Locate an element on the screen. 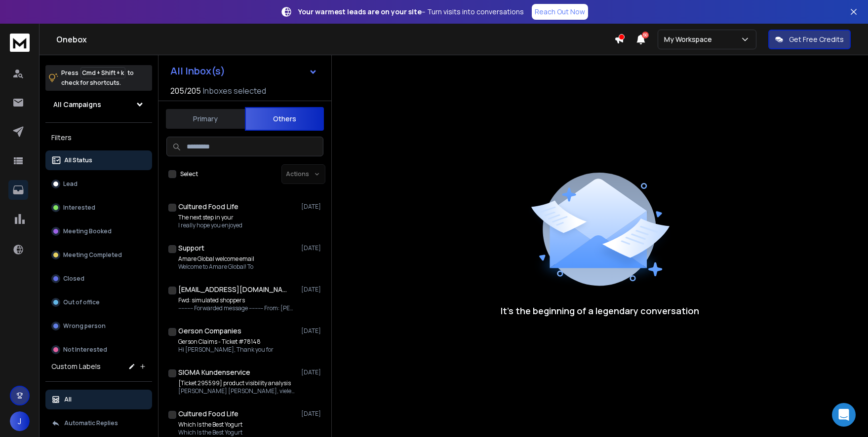 Image resolution: width=868 pixels, height=437 pixels. p: Closed is located at coordinates (74, 279).